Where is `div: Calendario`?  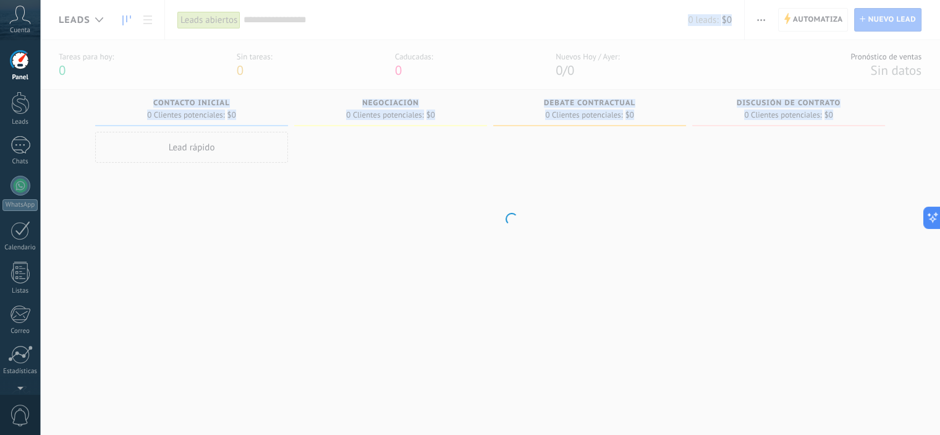
div: Calendario is located at coordinates (20, 247).